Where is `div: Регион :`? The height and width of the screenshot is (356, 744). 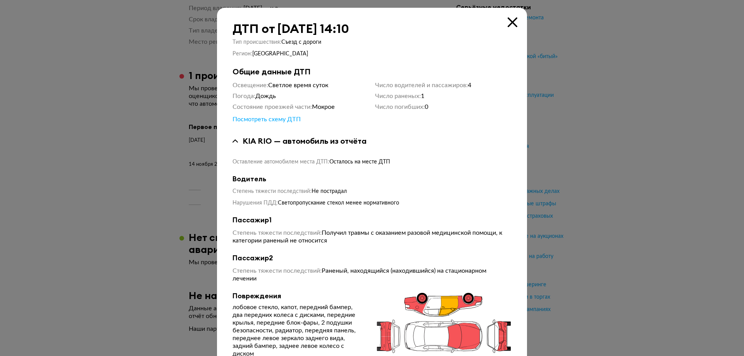
div: Регион : is located at coordinates (372, 54).